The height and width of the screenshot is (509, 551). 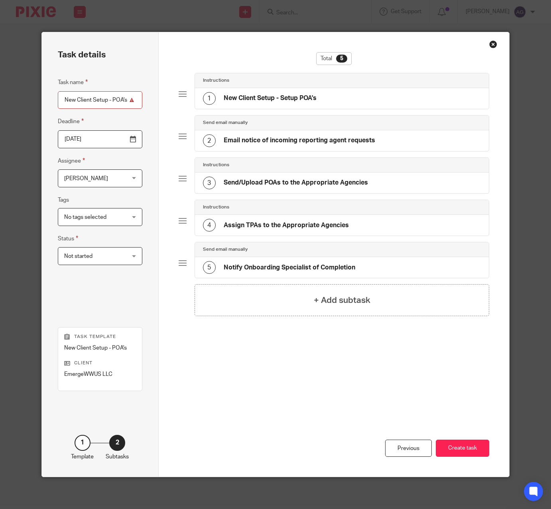 I want to click on label: Deadline, so click(x=71, y=121).